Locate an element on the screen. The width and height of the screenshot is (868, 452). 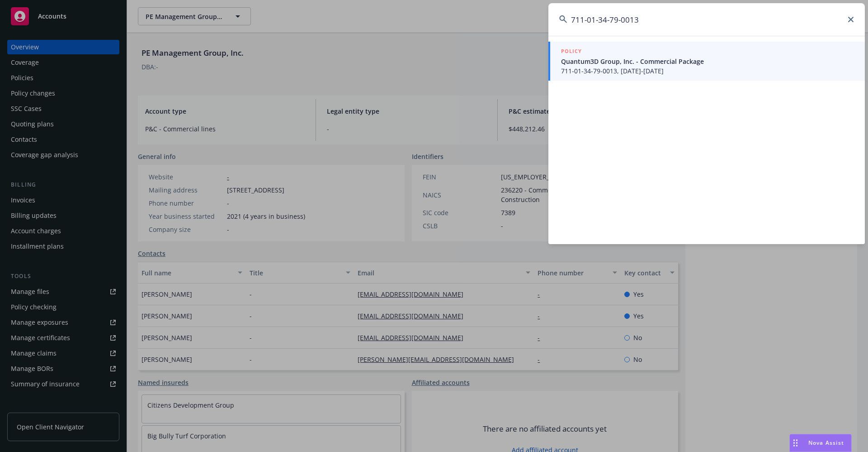
h5: POLICY is located at coordinates (571, 51).